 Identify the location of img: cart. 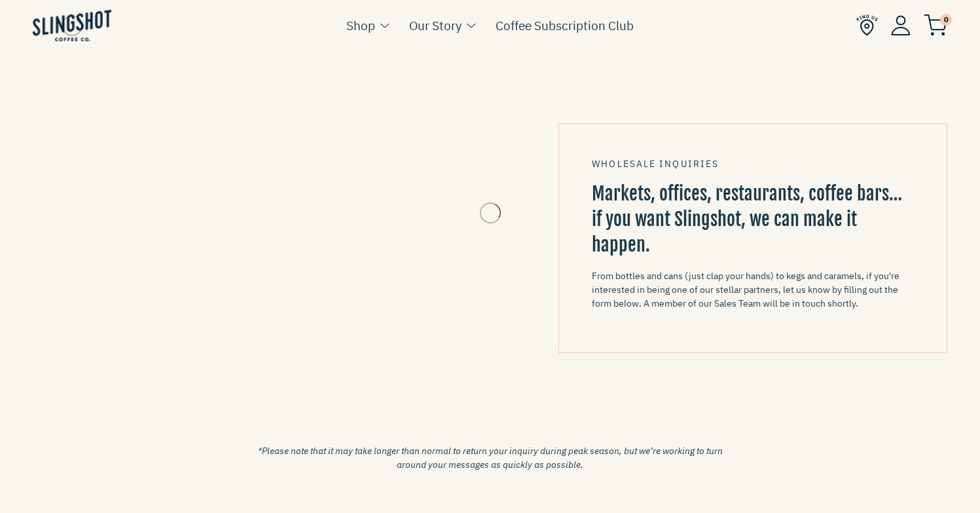
(936, 25).